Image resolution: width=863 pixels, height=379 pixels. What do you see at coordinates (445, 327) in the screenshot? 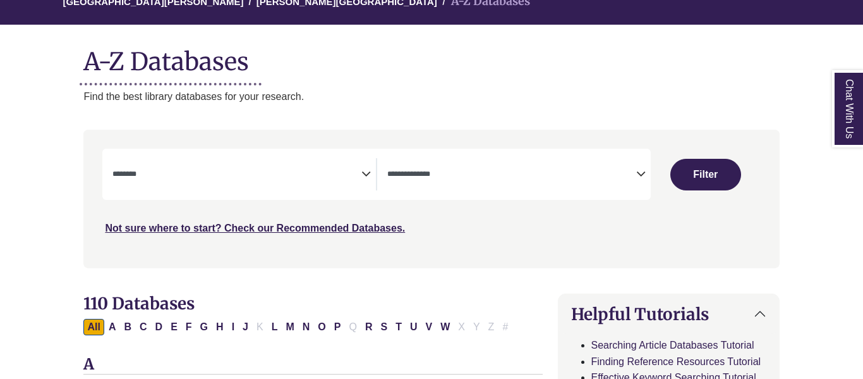
I see `button: Filter Results W` at bounding box center [445, 327].